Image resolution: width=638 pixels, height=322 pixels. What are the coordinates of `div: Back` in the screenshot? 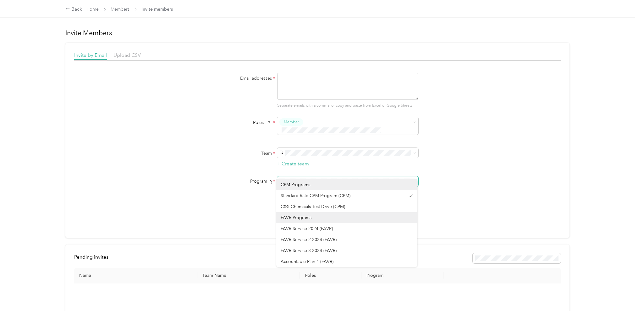 It's located at (74, 9).